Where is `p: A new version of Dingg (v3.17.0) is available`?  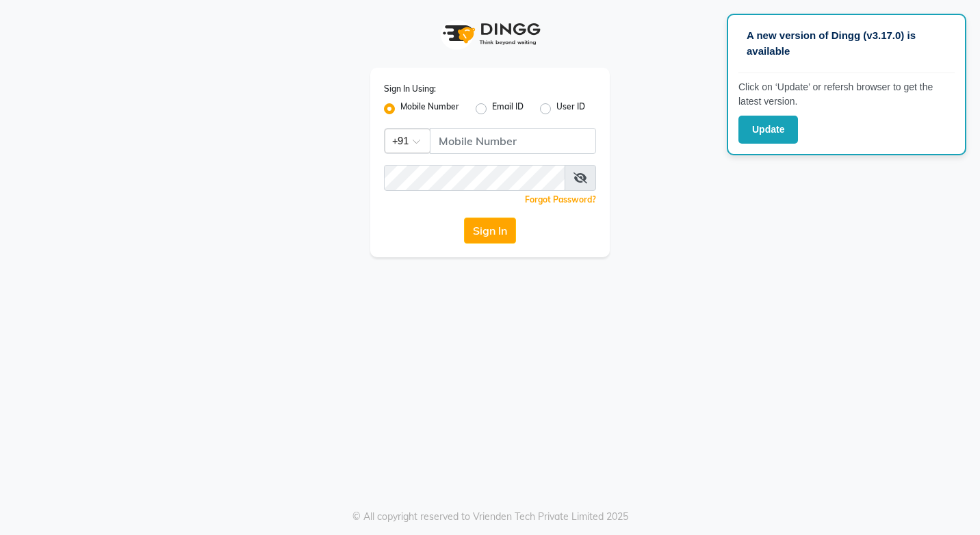
p: A new version of Dingg (v3.17.0) is available is located at coordinates (846, 43).